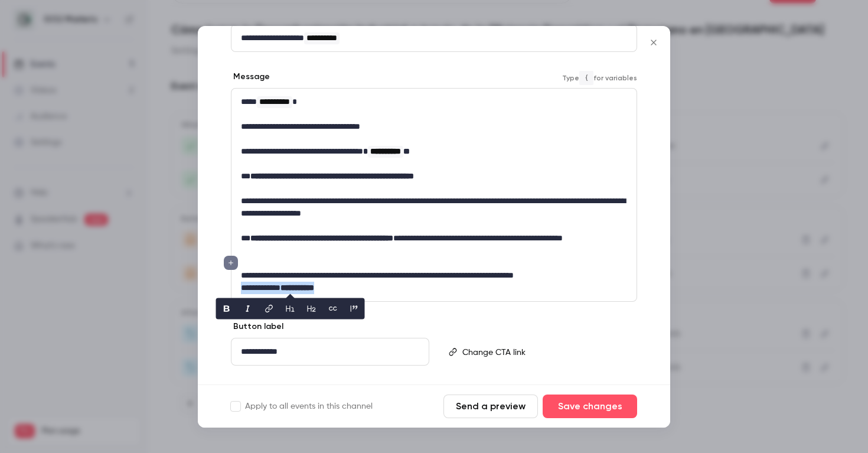 The height and width of the screenshot is (453, 868). Describe the element at coordinates (227, 308) in the screenshot. I see `button: bold` at that location.